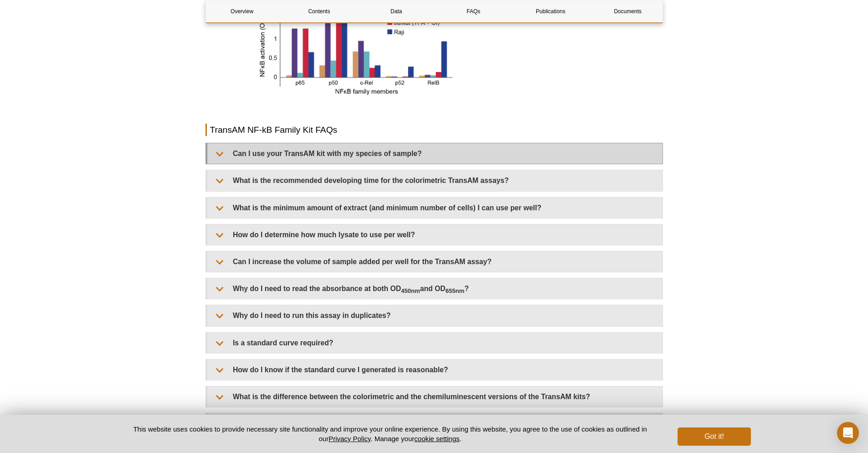 Image resolution: width=868 pixels, height=453 pixels. I want to click on button: cookie settings, so click(437, 438).